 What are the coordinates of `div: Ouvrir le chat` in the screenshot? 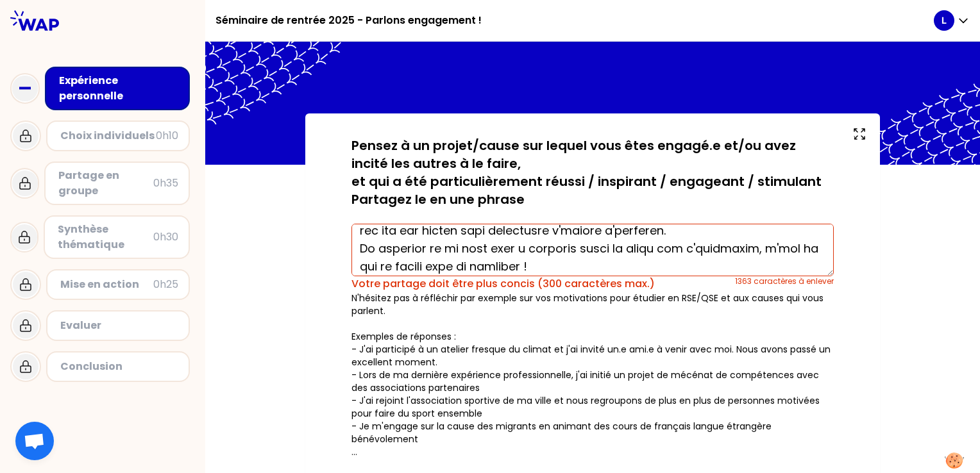 It's located at (34, 441).